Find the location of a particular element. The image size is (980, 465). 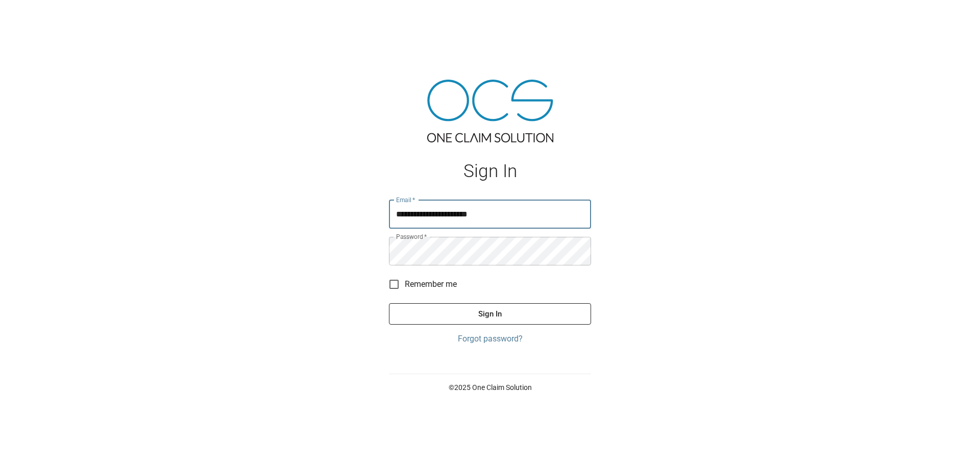

p: © 2025 One Claim Solution is located at coordinates (490, 387).